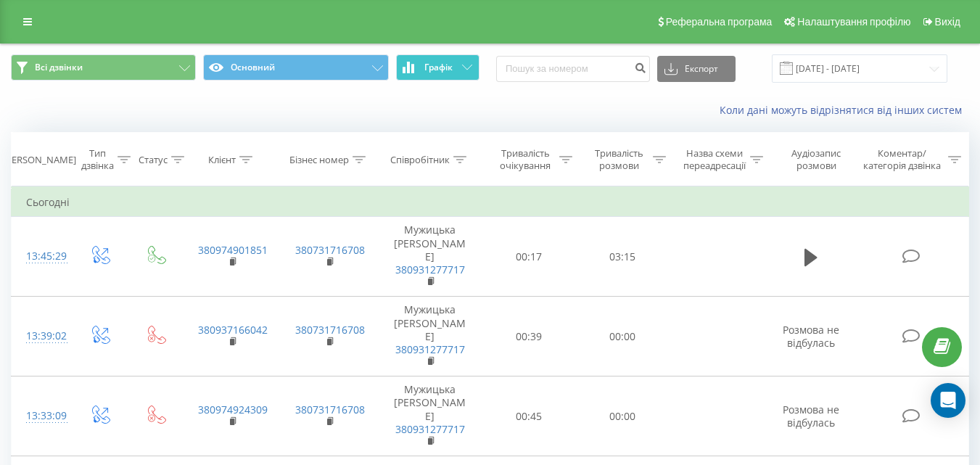 The width and height of the screenshot is (980, 465). Describe the element at coordinates (59, 68) in the screenshot. I see `span: Всі дзвінки` at that location.